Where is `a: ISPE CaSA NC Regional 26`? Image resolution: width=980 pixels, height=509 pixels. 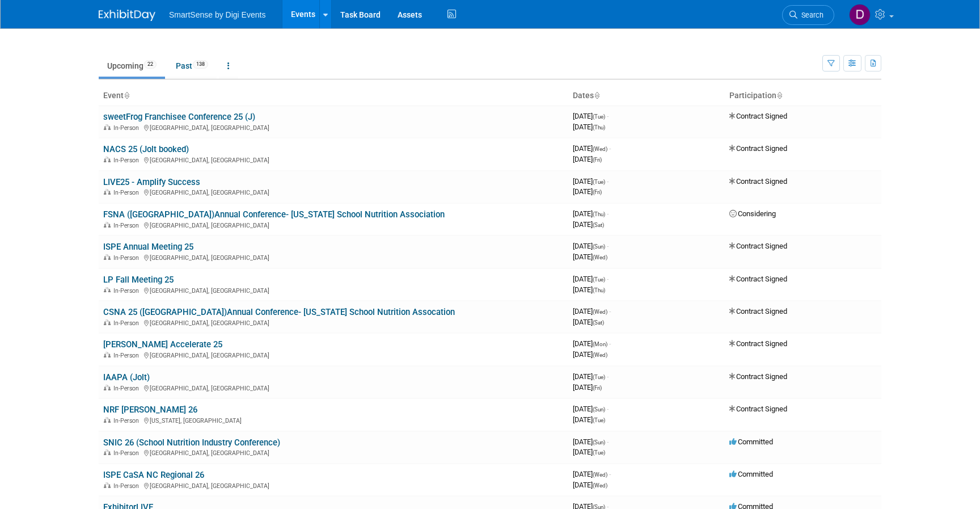
a: ISPE CaSA NC Regional 26 is located at coordinates (153, 474).